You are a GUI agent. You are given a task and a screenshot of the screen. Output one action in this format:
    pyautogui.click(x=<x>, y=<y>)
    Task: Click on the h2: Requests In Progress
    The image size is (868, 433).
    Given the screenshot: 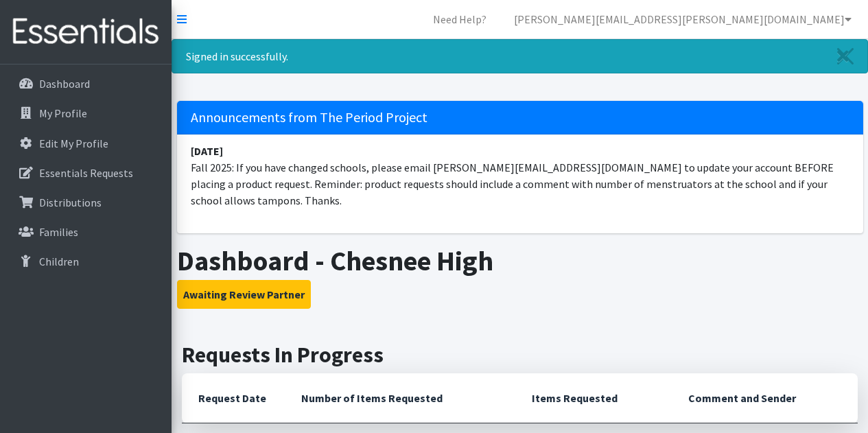 What is the action you would take?
    pyautogui.click(x=519, y=355)
    